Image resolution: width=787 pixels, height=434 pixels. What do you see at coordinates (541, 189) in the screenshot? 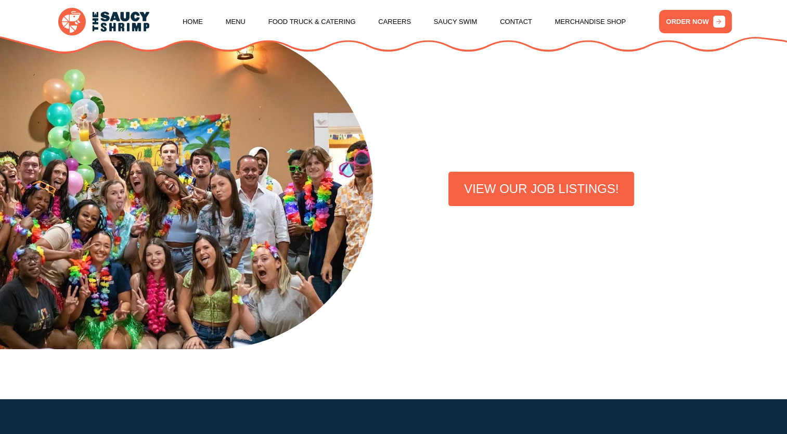
I see `a: VIEW OUR JOB LISTINGS!` at bounding box center [541, 189].